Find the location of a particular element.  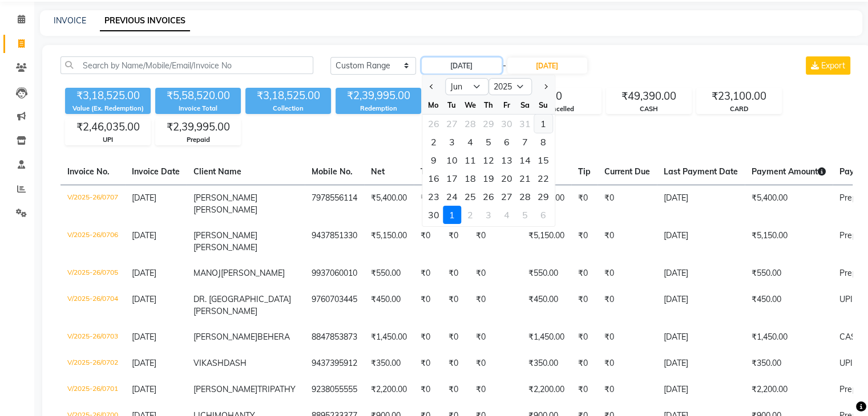

div: Wednesday, June 11, 2025 is located at coordinates (470, 161).